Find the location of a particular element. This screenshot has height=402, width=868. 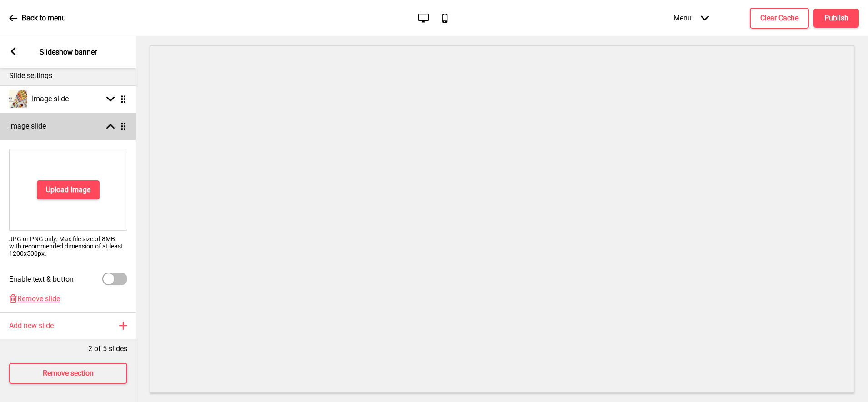

label: Enable text & button is located at coordinates (41, 279).